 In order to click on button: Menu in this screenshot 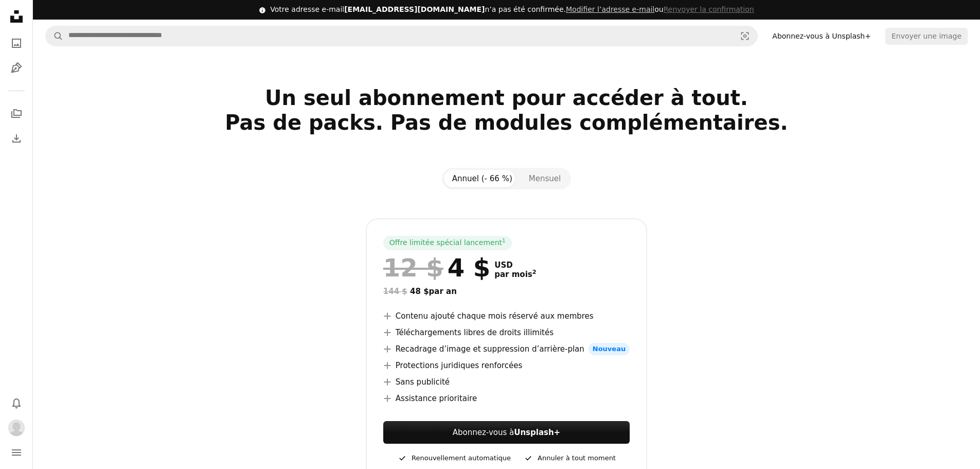, I will do `click(16, 453)`.